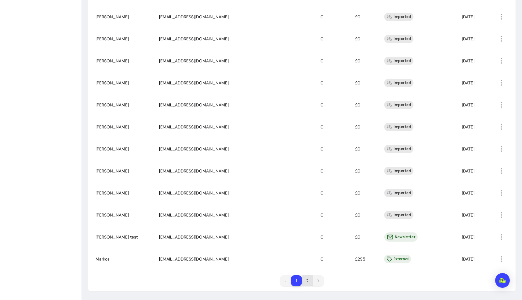 This screenshot has width=522, height=300. Describe the element at coordinates (308, 280) in the screenshot. I see `li: pagination item 2` at that location.